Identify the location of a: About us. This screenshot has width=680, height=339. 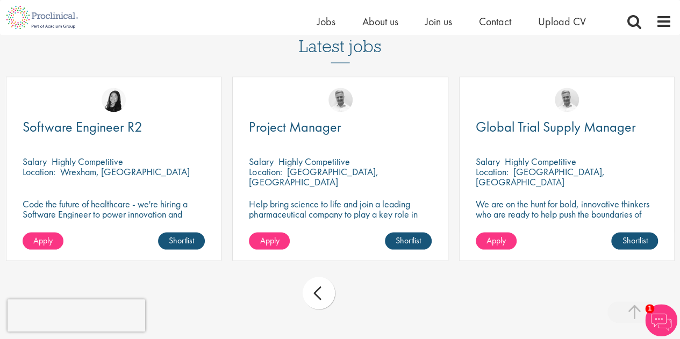
(380, 22).